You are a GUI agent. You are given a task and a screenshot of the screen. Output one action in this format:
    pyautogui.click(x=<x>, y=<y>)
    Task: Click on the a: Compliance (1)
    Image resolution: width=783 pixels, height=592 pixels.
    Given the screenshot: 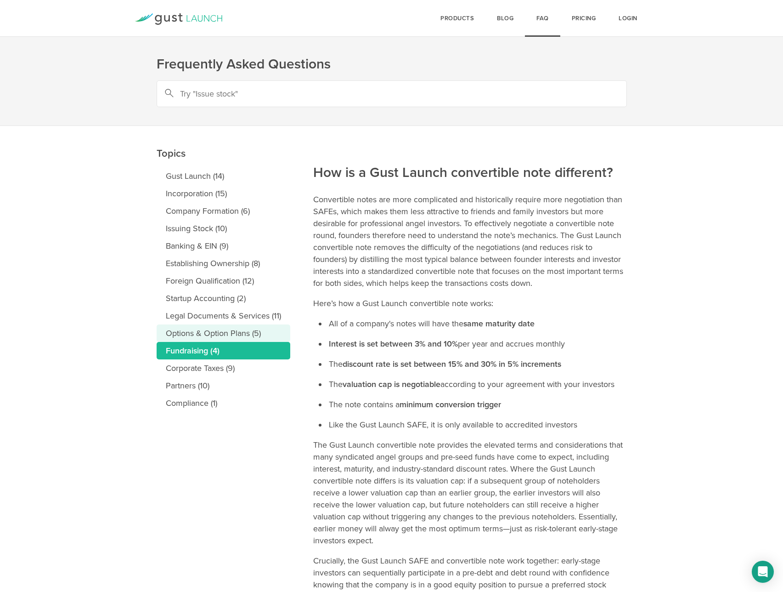 What is the action you would take?
    pyautogui.click(x=223, y=403)
    